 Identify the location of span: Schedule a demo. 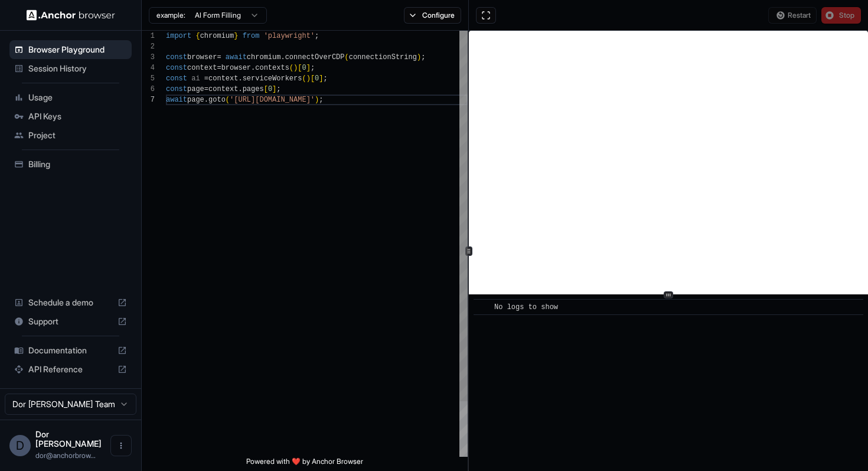
(70, 302).